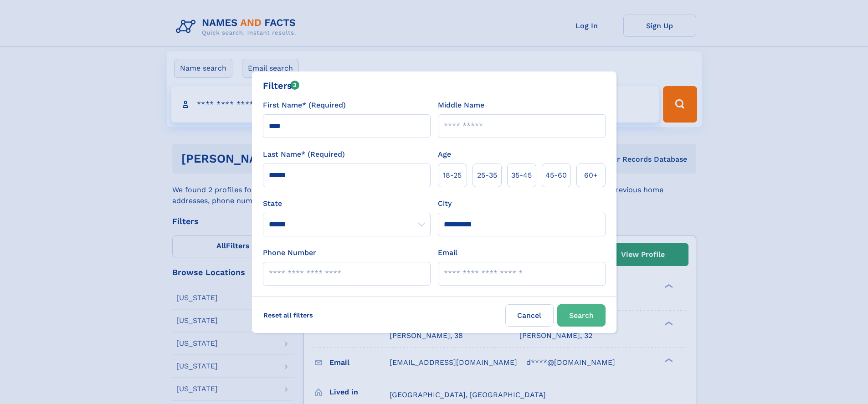 This screenshot has height=404, width=868. What do you see at coordinates (282, 86) in the screenshot?
I see `div: Filters` at bounding box center [282, 86].